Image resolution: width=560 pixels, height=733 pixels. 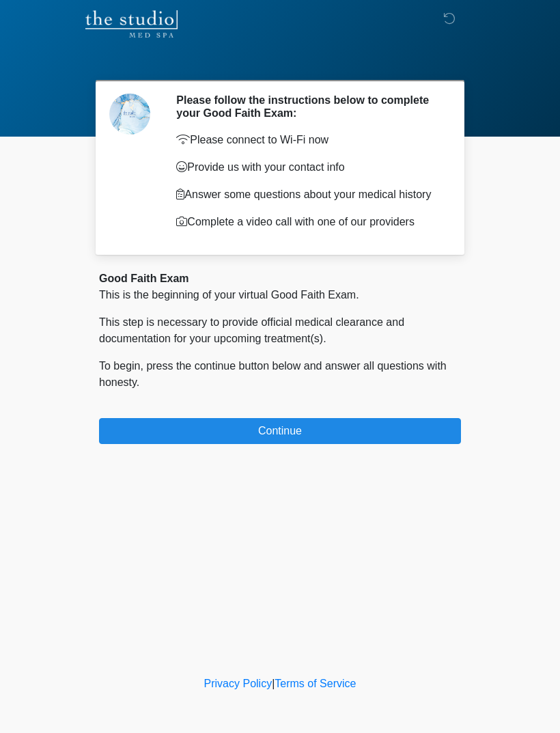 I want to click on div: Good Faith Exam, so click(x=280, y=278).